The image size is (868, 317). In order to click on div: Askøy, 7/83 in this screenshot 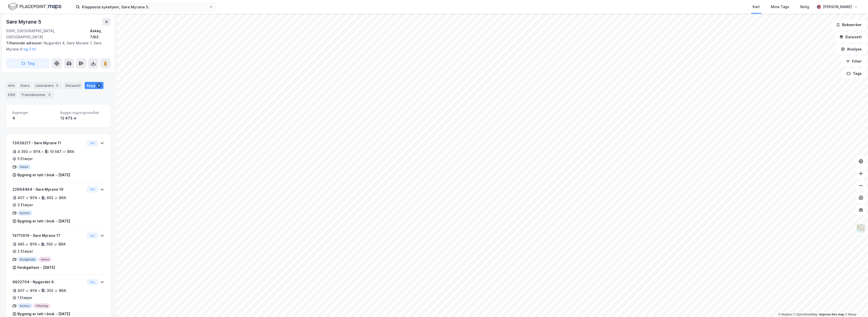, I will do `click(100, 34)`.